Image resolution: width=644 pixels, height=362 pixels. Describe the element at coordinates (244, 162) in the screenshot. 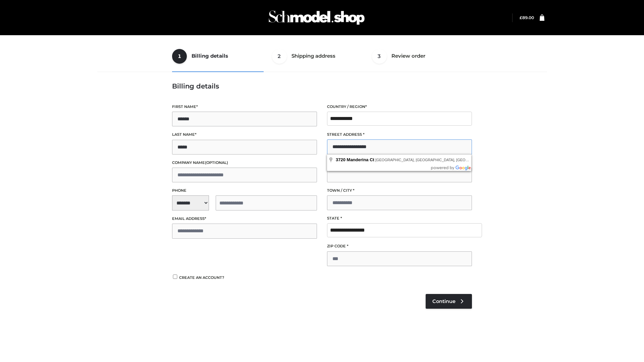

I see `label: Company name` at that location.